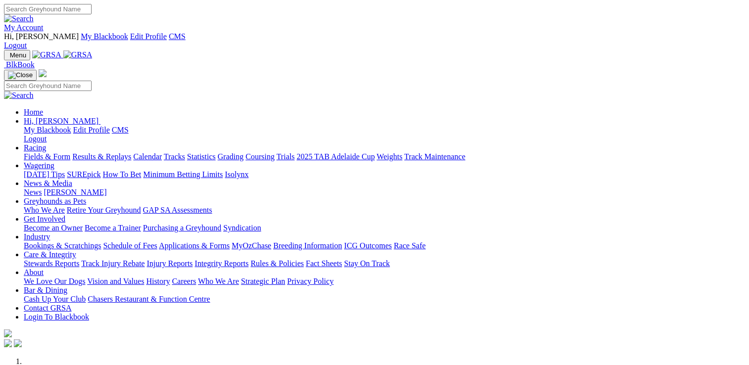 The image size is (749, 365). What do you see at coordinates (47, 156) in the screenshot?
I see `a: Fields & Form` at bounding box center [47, 156].